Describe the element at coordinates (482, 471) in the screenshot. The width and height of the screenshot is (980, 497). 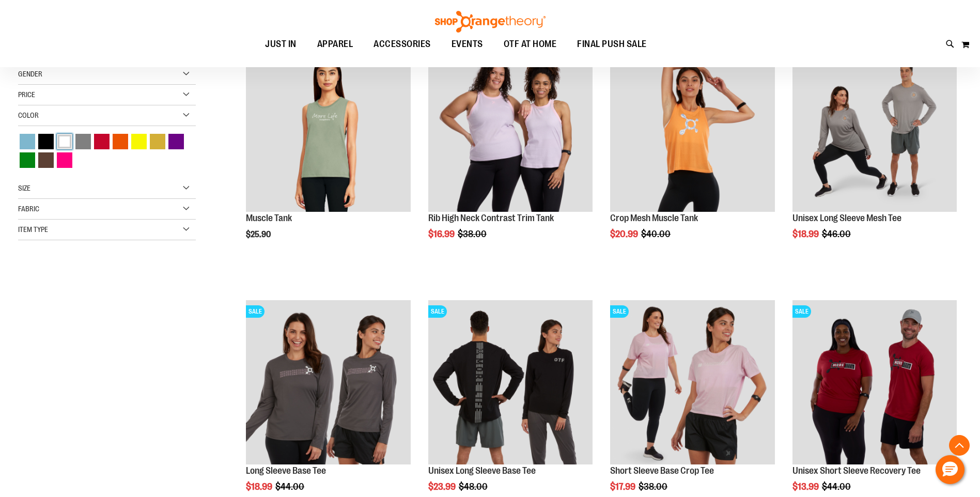
I see `a: Unisex Long Sleeve Base Tee` at that location.